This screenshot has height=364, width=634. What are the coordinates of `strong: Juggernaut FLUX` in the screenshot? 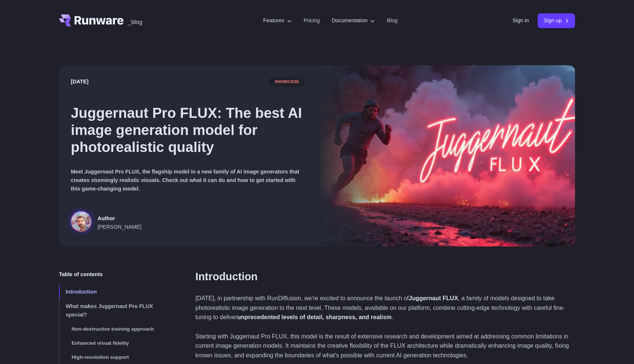 It's located at (433, 298).